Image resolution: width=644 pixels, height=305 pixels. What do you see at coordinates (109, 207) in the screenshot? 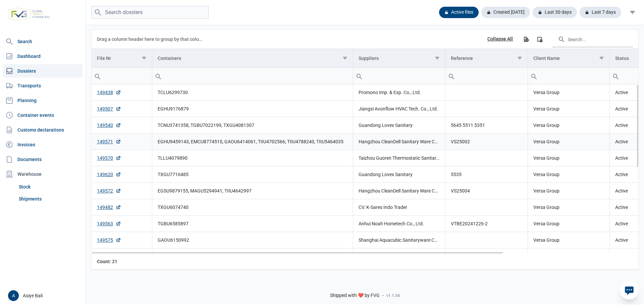
I see `a: 149482` at bounding box center [109, 207].